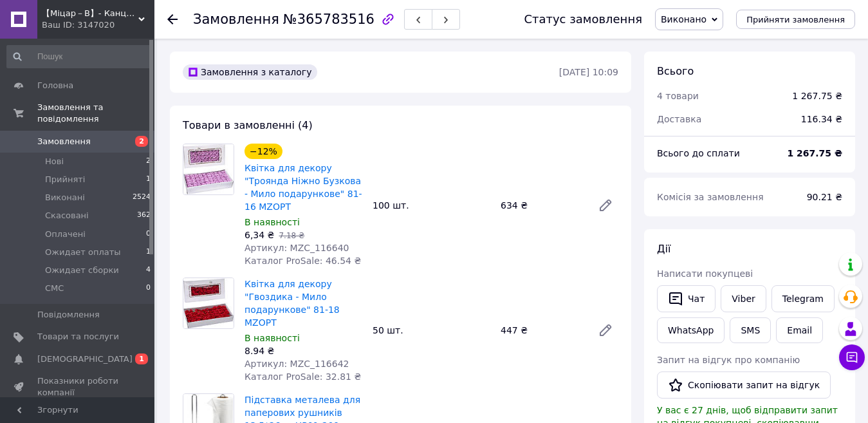 Image resolution: width=868 pixels, height=423 pixels. Describe the element at coordinates (55, 86) in the screenshot. I see `span: Головна` at that location.